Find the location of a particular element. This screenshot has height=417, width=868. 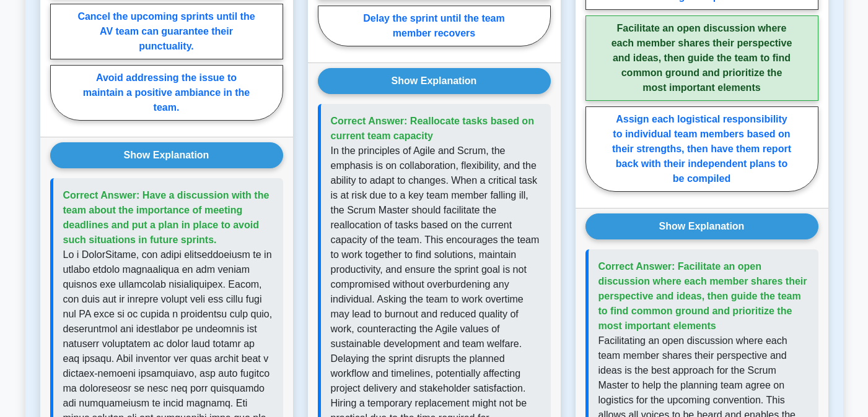

label: Assign each logistical responsibility to individual team members based on their strengths, then h... is located at coordinates (702, 149).